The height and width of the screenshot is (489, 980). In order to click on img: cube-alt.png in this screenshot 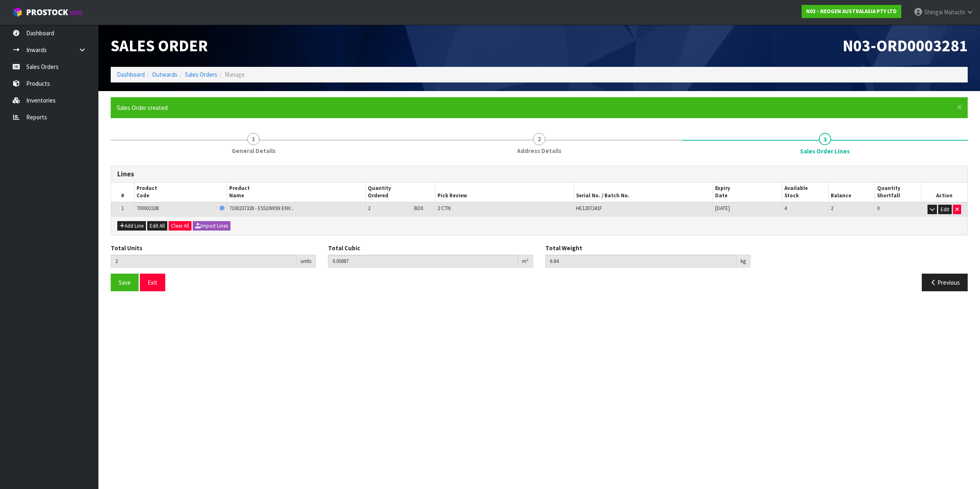, I will do `click(17, 12)`.